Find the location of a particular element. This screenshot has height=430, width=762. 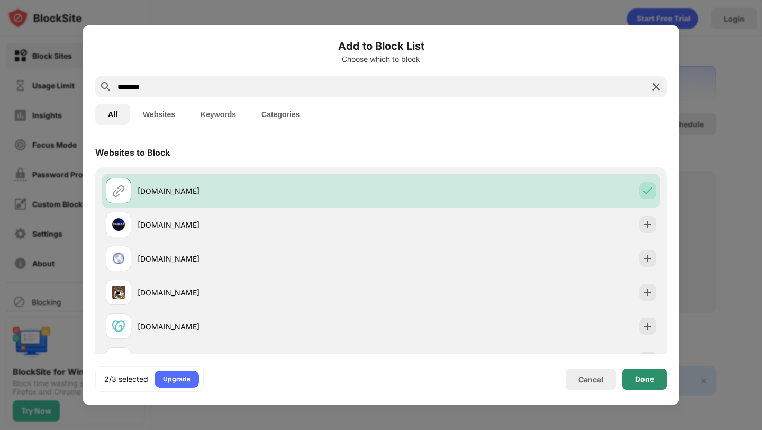

img: search-close is located at coordinates (656, 87).